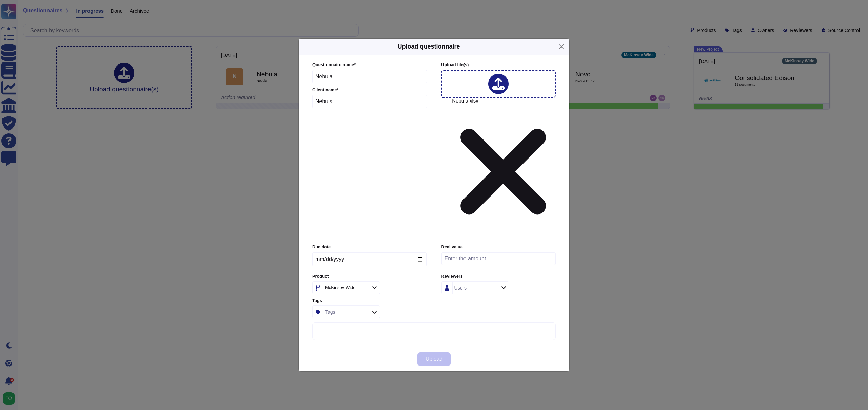 This screenshot has height=410, width=868. I want to click on div: Users, so click(461, 288).